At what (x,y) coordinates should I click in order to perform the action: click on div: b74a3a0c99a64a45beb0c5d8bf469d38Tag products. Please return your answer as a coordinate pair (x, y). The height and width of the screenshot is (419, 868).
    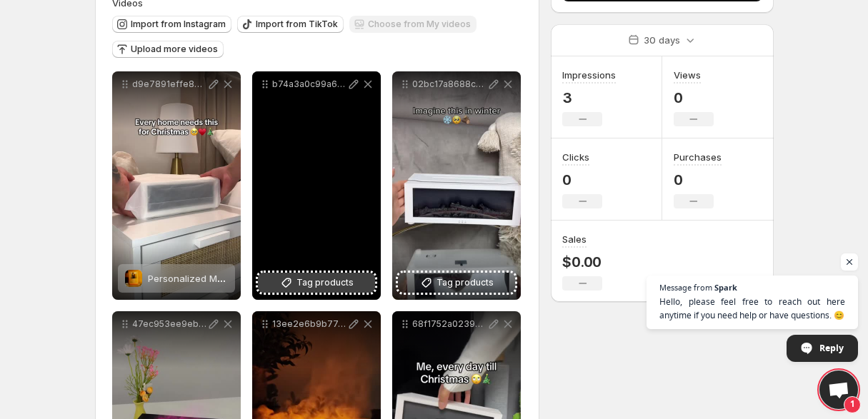
    Looking at the image, I should click on (317, 186).